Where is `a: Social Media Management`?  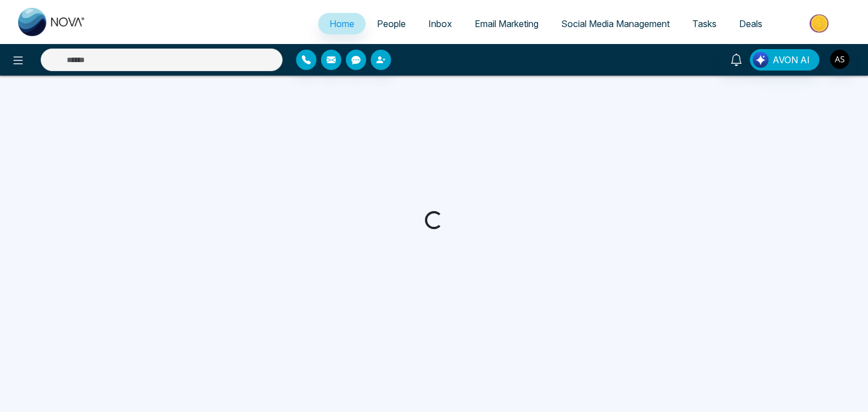 a: Social Media Management is located at coordinates (615, 23).